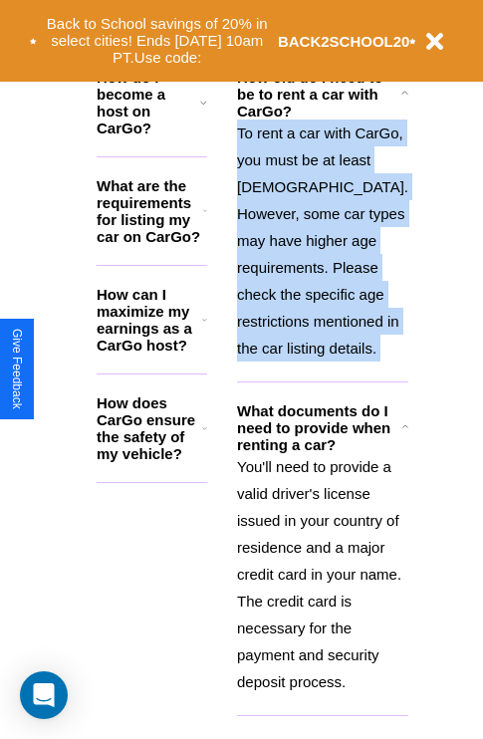  What do you see at coordinates (17, 369) in the screenshot?
I see `div: Give Feedback` at bounding box center [17, 369].